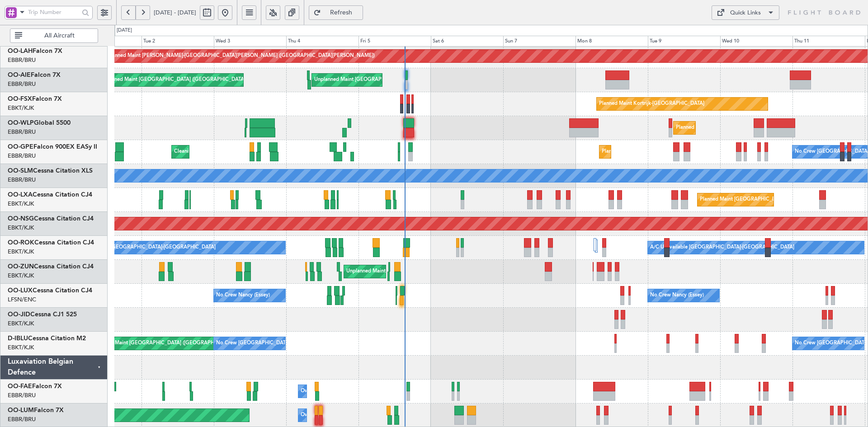 The width and height of the screenshot is (868, 427). I want to click on a: LFSN/ENC, so click(22, 300).